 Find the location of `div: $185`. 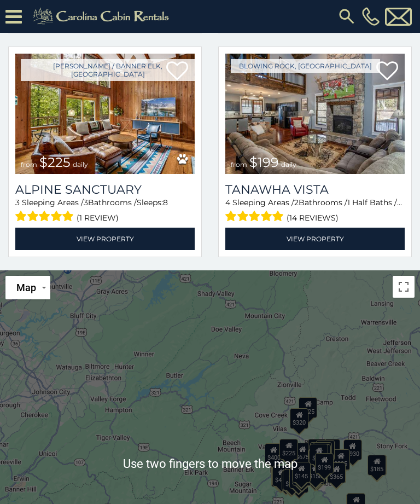

div: $185 is located at coordinates (377, 465).